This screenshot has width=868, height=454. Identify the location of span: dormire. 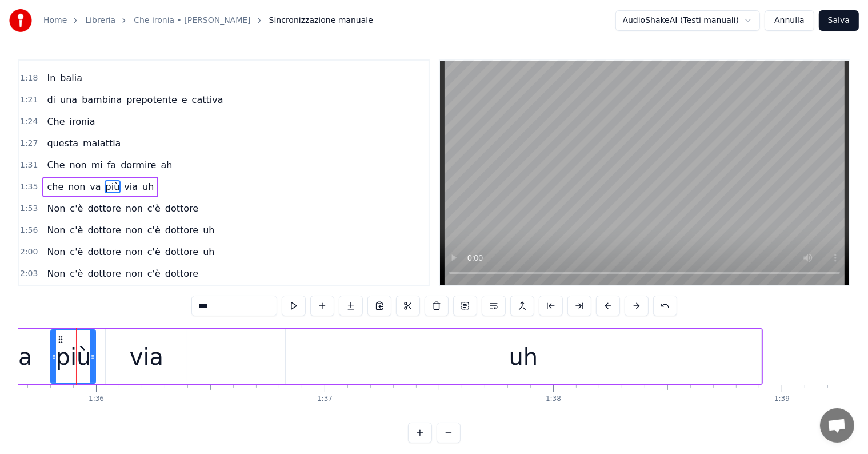
(138, 165).